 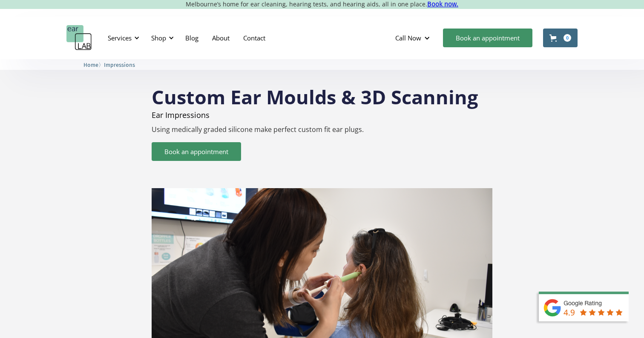 What do you see at coordinates (91, 64) in the screenshot?
I see `span: Home` at bounding box center [91, 64].